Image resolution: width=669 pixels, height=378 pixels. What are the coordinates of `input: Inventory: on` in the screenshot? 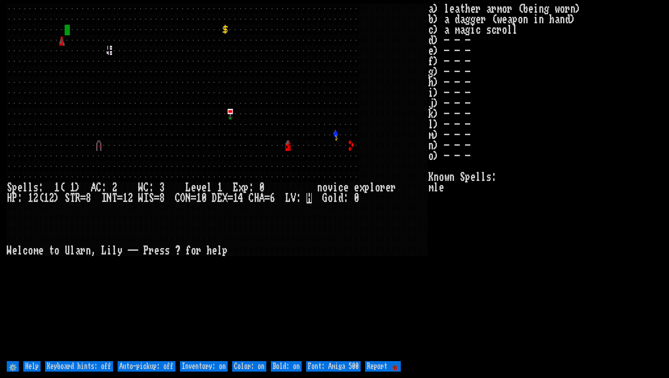 It's located at (204, 367).